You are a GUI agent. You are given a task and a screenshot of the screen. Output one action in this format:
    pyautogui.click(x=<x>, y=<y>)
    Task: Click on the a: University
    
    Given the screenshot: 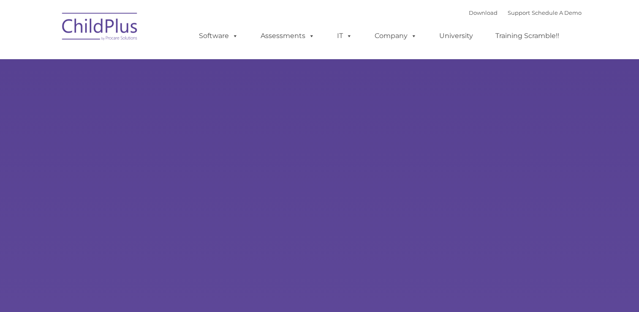 What is the action you would take?
    pyautogui.click(x=456, y=36)
    